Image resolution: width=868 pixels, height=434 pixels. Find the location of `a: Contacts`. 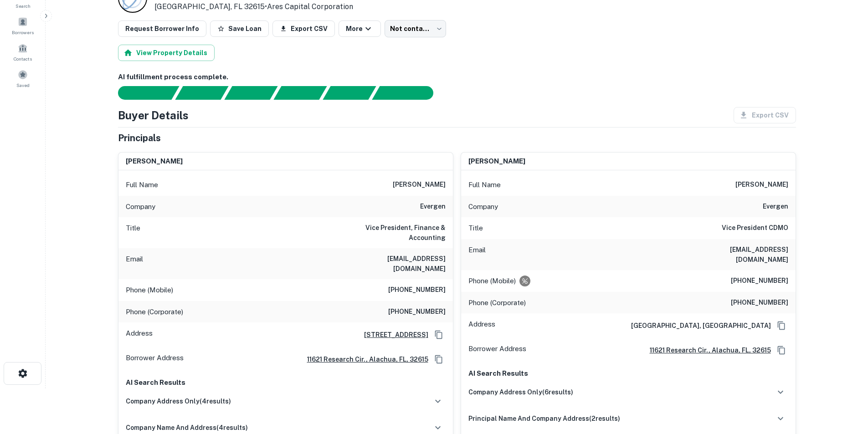

a: Contacts is located at coordinates (23, 52).